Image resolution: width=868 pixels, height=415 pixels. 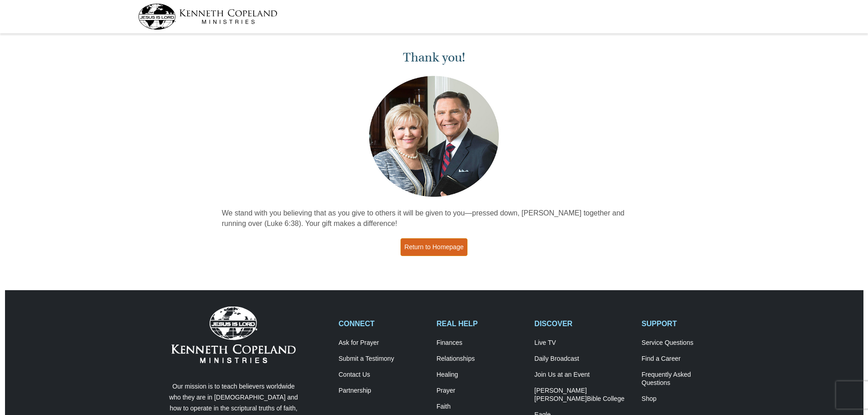 What do you see at coordinates (434, 58) in the screenshot?
I see `h1: Thank you!` at bounding box center [434, 58].